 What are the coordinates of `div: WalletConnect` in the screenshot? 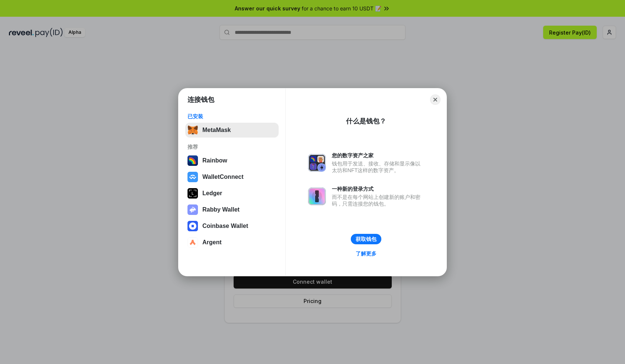 It's located at (223, 177).